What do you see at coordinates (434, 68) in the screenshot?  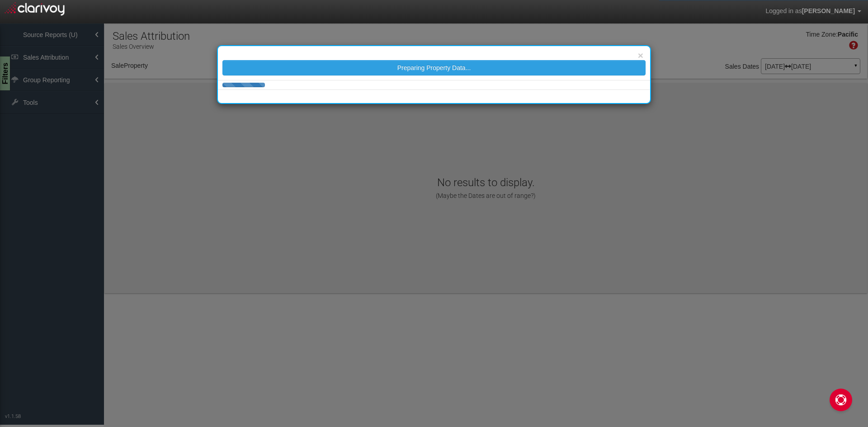 I see `button: Preparing Property Data...` at bounding box center [434, 68].